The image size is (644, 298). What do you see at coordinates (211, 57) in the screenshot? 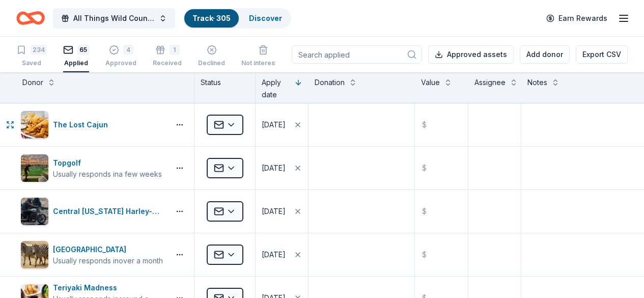
I see `button: Declined` at bounding box center [211, 57].